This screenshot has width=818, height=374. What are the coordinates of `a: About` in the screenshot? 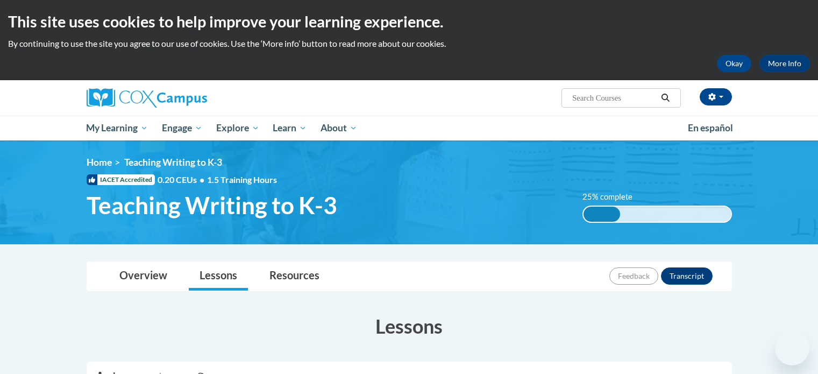 It's located at (339, 128).